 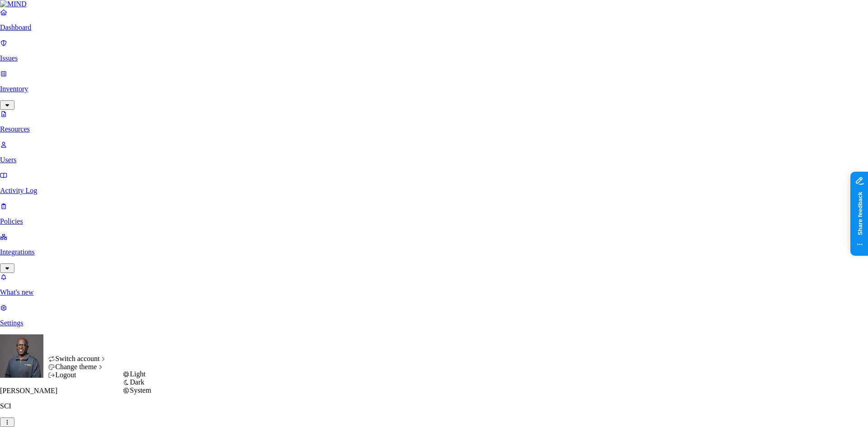 What do you see at coordinates (137, 382) in the screenshot?
I see `span: Dark` at bounding box center [137, 382].